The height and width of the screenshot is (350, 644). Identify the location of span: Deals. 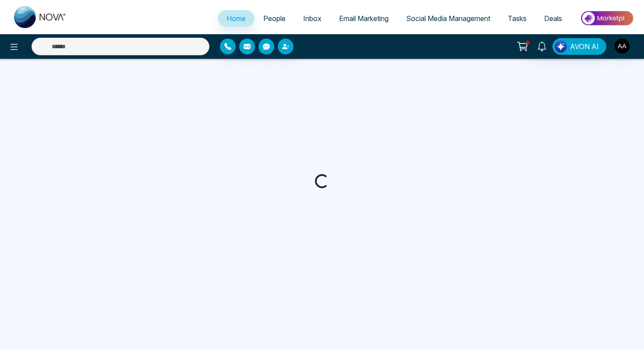
(553, 18).